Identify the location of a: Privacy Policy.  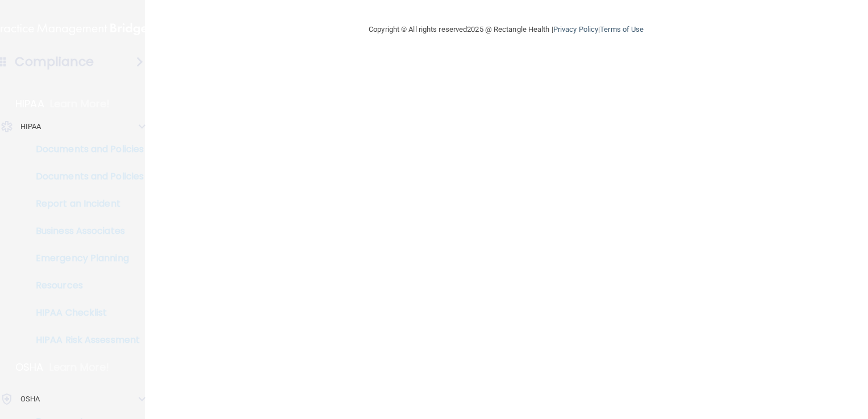
(576, 29).